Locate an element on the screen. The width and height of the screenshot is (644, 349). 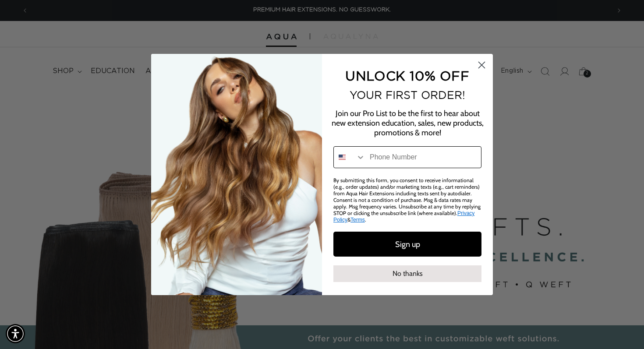
span: YOUR FIRST ORDER! is located at coordinates (407, 95).